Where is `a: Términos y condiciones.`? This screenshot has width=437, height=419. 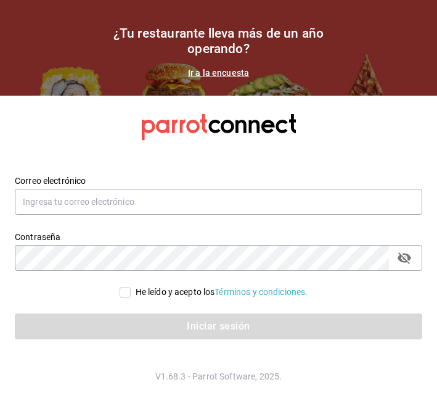 a: Términos y condiciones. is located at coordinates (261, 292).